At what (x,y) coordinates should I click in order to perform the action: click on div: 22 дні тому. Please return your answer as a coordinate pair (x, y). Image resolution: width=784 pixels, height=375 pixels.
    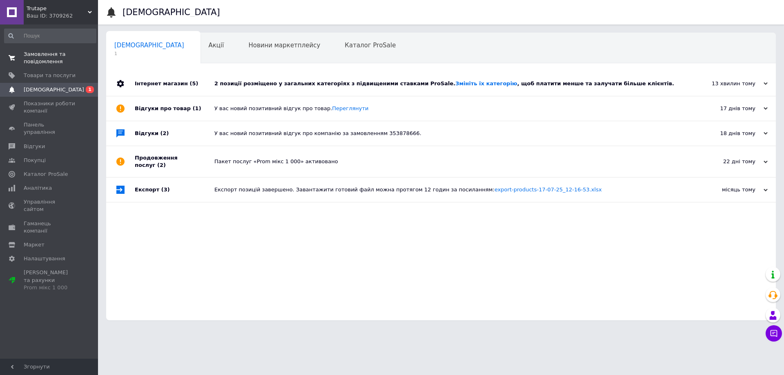
    Looking at the image, I should click on (727, 162).